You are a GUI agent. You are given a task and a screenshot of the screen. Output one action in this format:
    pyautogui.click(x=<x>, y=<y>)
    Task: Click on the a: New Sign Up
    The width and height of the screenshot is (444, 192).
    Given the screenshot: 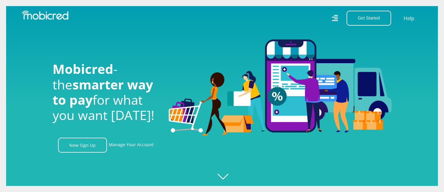 What is the action you would take?
    pyautogui.click(x=82, y=145)
    